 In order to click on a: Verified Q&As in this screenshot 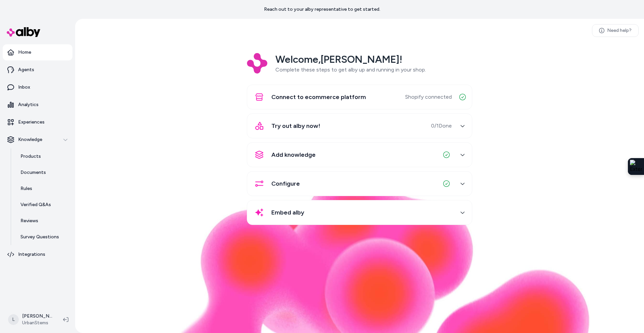, I will do `click(43, 205)`.